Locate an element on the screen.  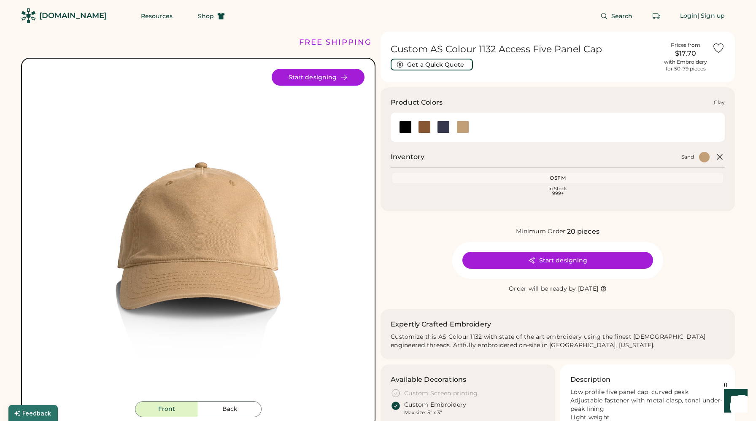
h1: Custom AS Colour 1132 Access Five Panel Cap is located at coordinates (525, 49).